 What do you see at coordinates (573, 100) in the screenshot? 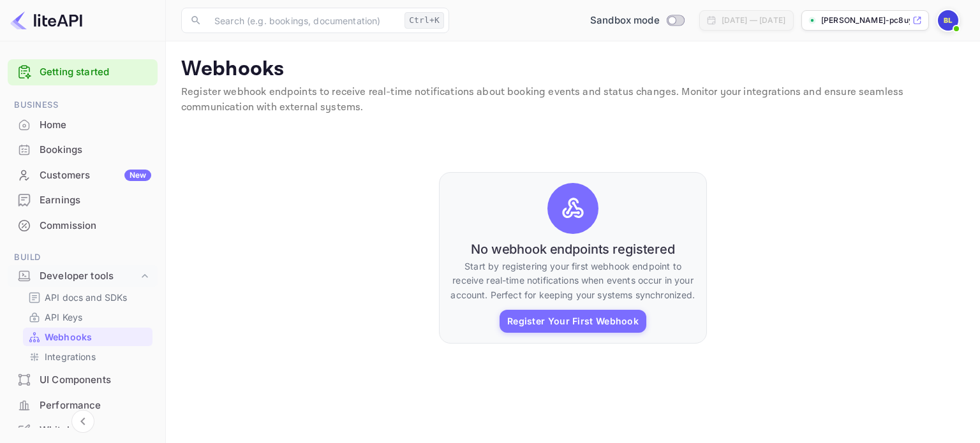
I see `p: Register webhook endpoints to receive real-time notifications about booking events and status cha...` at bounding box center [573, 100].